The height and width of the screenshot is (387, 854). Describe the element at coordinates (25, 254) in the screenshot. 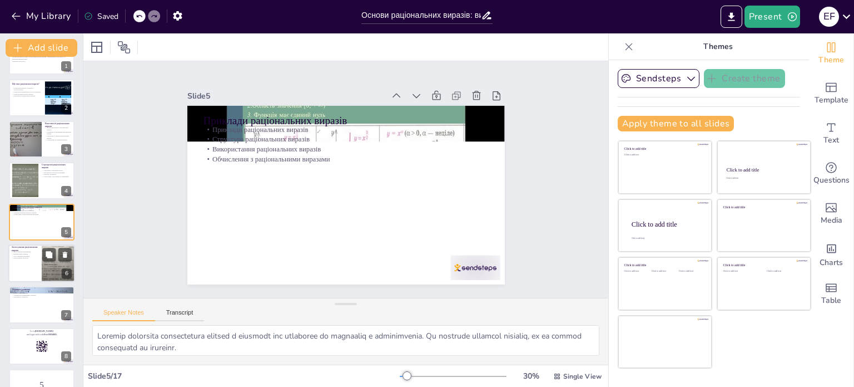

I see `p: Використання в фізиці` at that location.